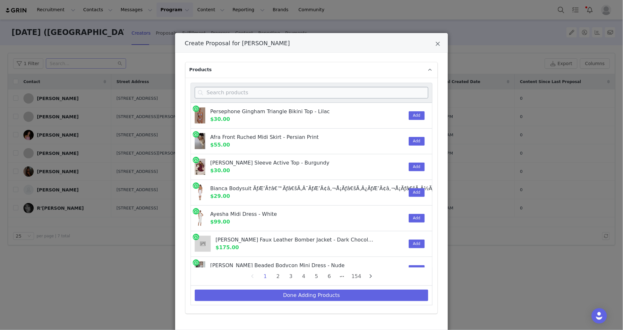 This screenshot has width=623, height=330. What do you see at coordinates (200, 116) in the screenshot?
I see `img: 241204_MESHKI_CordiallyInvited_Drp293502.jpg` at bounding box center [200, 116].